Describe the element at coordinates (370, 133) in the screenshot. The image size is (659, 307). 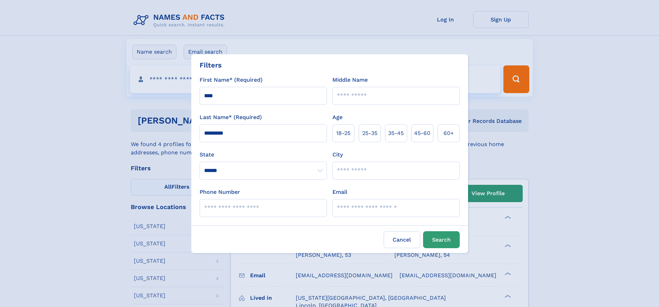
I see `span: 25‑35` at that location.